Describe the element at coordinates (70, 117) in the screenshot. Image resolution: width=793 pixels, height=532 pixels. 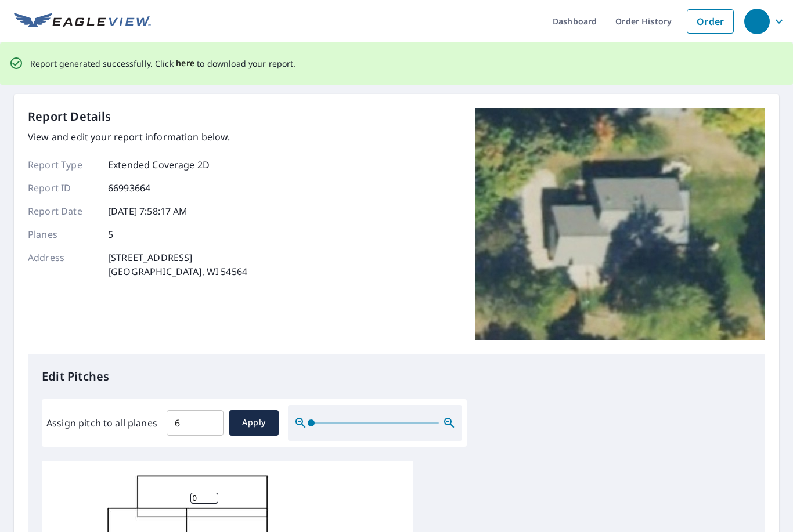
I see `p: Report Details` at that location.